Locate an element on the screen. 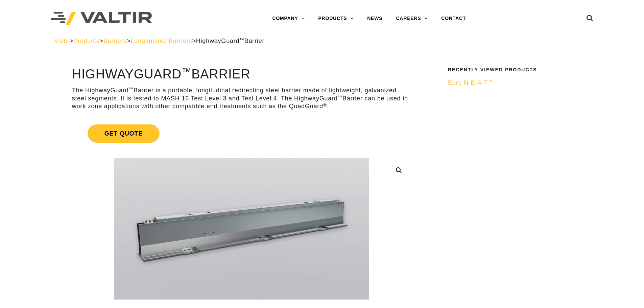  img: Valtir is located at coordinates (102, 18).